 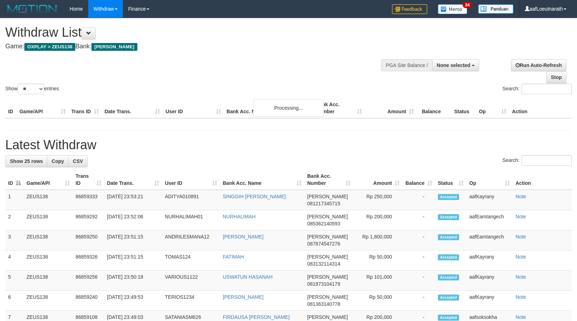 What do you see at coordinates (407, 65) in the screenshot?
I see `div: PGA Site Balance /` at bounding box center [407, 65].